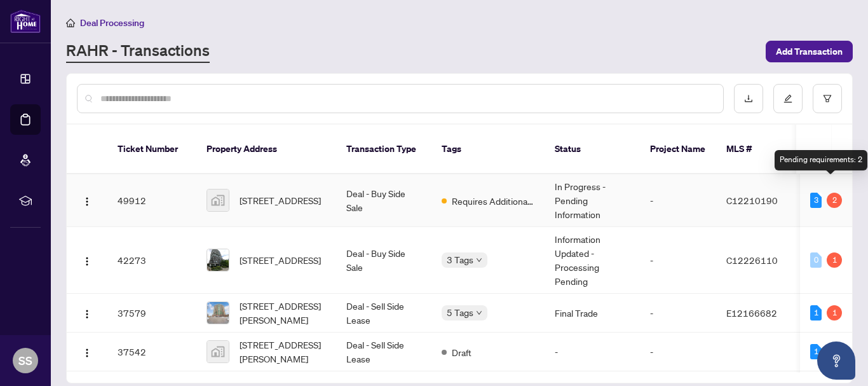 This screenshot has width=868, height=386. Describe the element at coordinates (755, 149) in the screenshot. I see `th: MLS #` at that location.